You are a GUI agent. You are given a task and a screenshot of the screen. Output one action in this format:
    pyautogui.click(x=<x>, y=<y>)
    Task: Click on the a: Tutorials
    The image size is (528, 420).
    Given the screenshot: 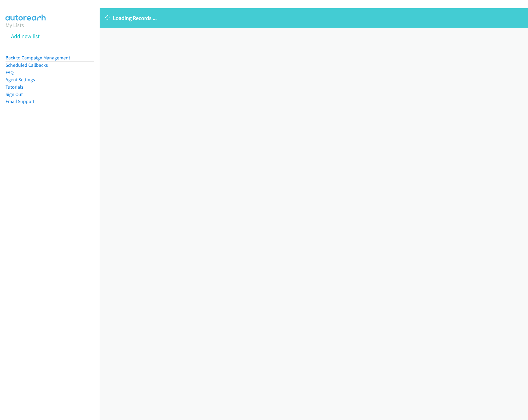 What is the action you would take?
    pyautogui.click(x=15, y=87)
    